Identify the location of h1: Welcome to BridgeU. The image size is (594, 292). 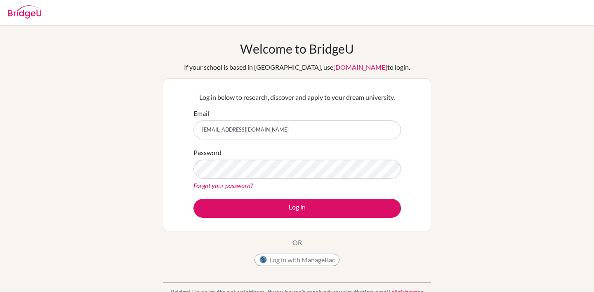
(297, 49).